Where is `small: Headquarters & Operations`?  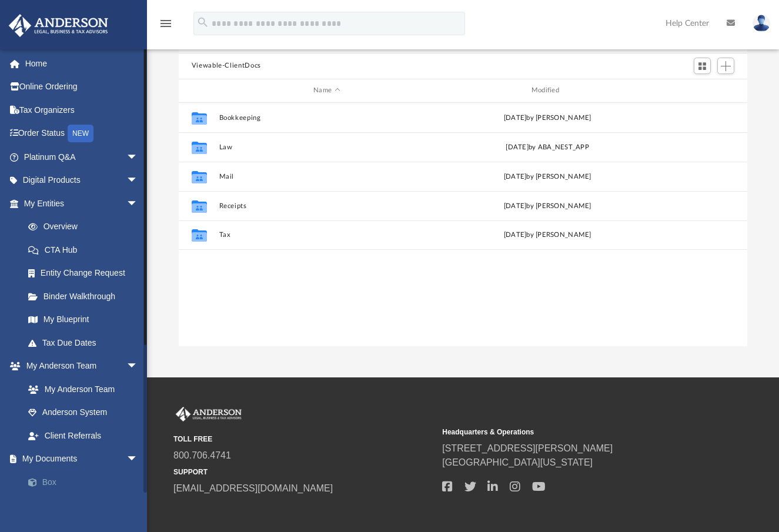
small: Headquarters & Operations is located at coordinates (572, 432).